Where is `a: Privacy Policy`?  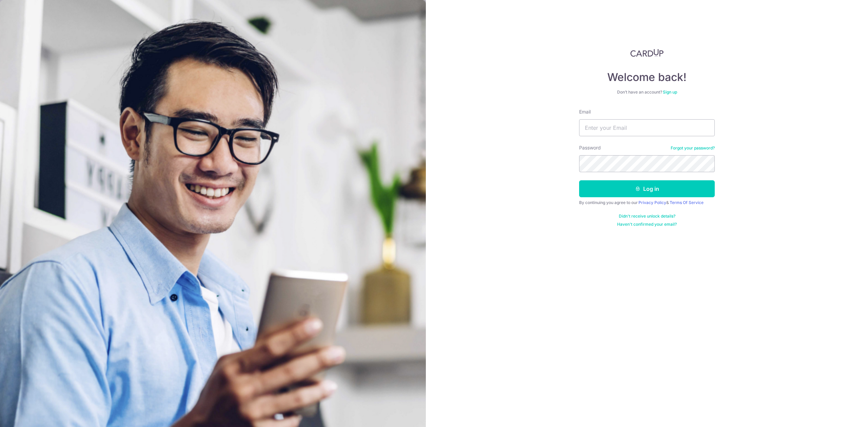
a: Privacy Policy is located at coordinates (653, 202).